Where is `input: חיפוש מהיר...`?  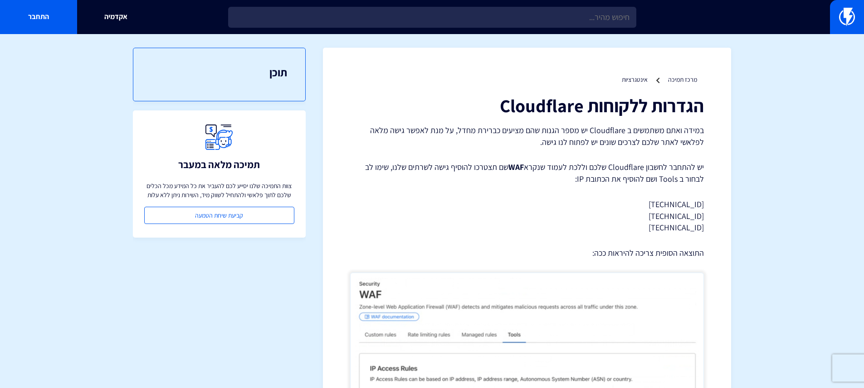
input: חיפוש מהיר... is located at coordinates (432, 17).